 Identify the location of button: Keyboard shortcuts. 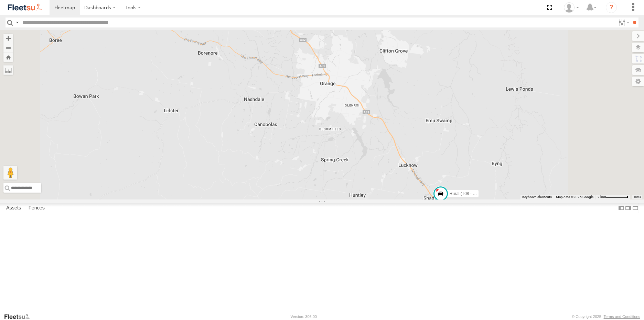
(537, 197).